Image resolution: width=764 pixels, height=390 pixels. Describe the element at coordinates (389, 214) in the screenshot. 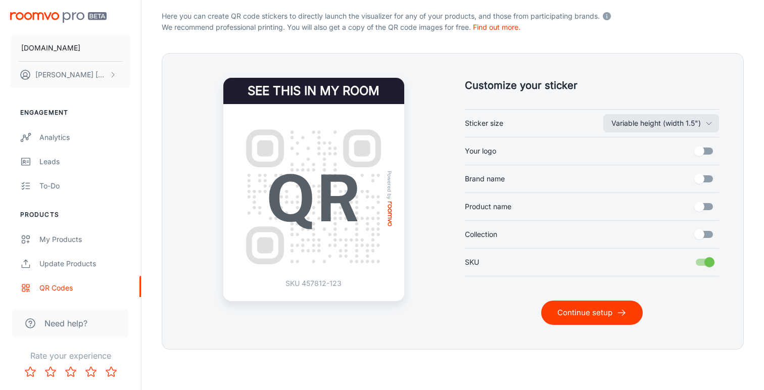

I see `img: roomvo` at that location.